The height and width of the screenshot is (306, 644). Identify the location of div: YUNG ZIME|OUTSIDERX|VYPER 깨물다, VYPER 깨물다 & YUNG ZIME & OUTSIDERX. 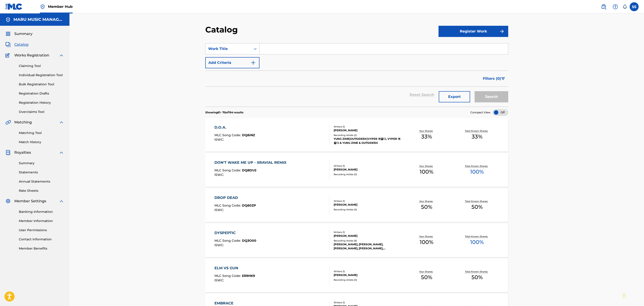
(368, 141).